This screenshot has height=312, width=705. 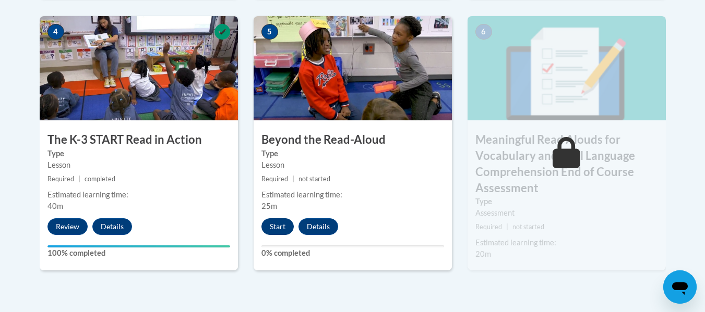 I want to click on span: 4, so click(x=56, y=32).